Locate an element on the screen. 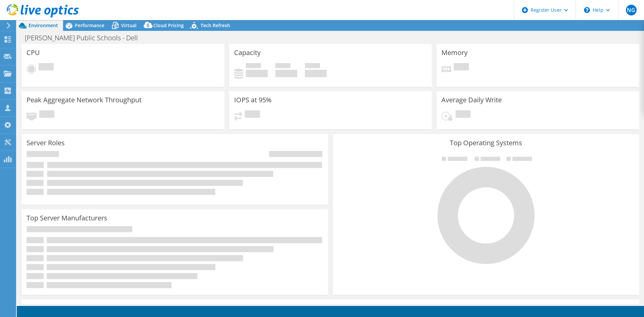 This screenshot has width=644, height=317. h3: Capacity is located at coordinates (247, 53).